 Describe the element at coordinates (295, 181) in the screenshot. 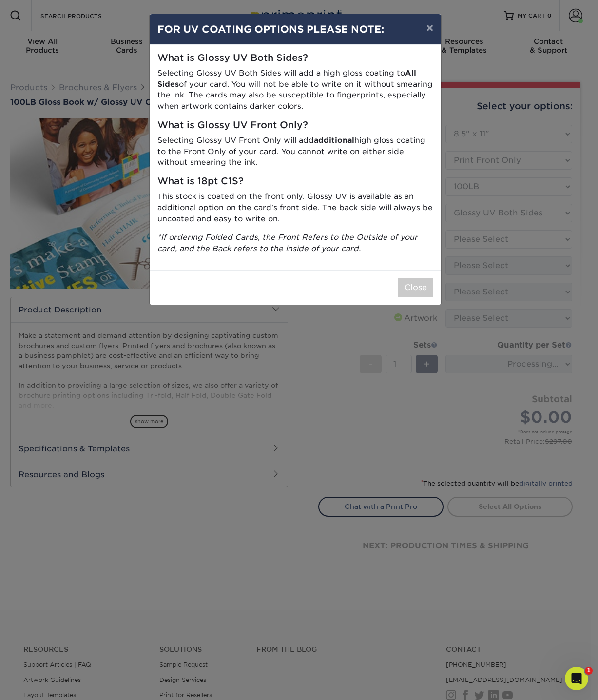

I see `h5: What is 18pt C1S?` at that location.